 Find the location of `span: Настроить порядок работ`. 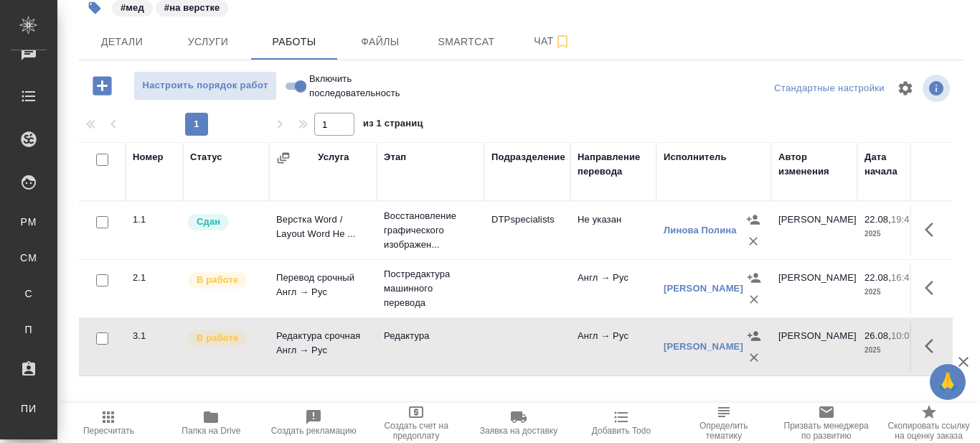

span: Настроить порядок работ is located at coordinates (205, 85).